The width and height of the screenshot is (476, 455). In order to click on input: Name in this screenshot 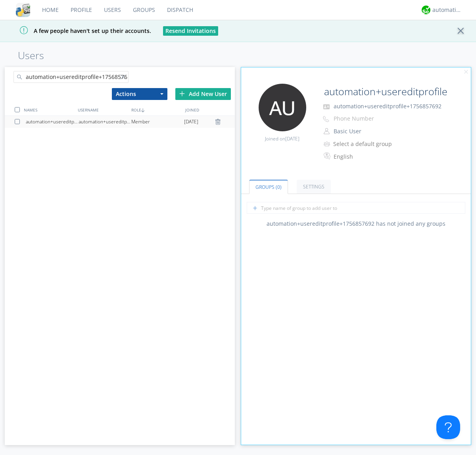, I will do `click(385, 92)`.